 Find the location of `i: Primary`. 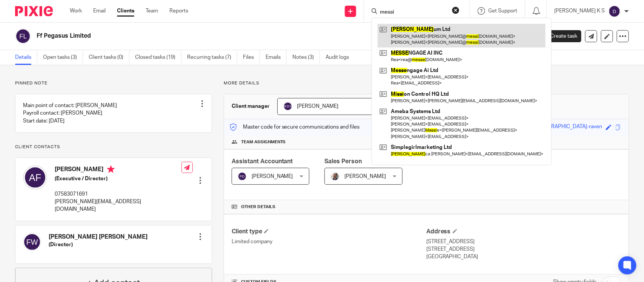

i: Primary is located at coordinates (111, 170).